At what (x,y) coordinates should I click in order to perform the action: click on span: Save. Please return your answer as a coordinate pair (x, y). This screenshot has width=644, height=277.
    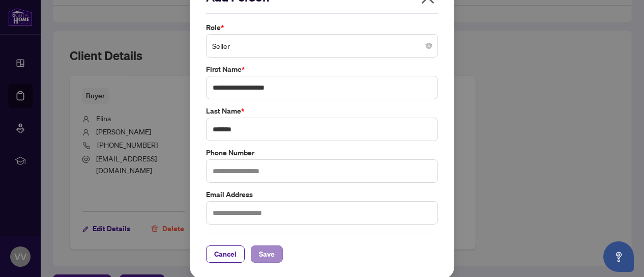
    Looking at the image, I should click on (266, 254).